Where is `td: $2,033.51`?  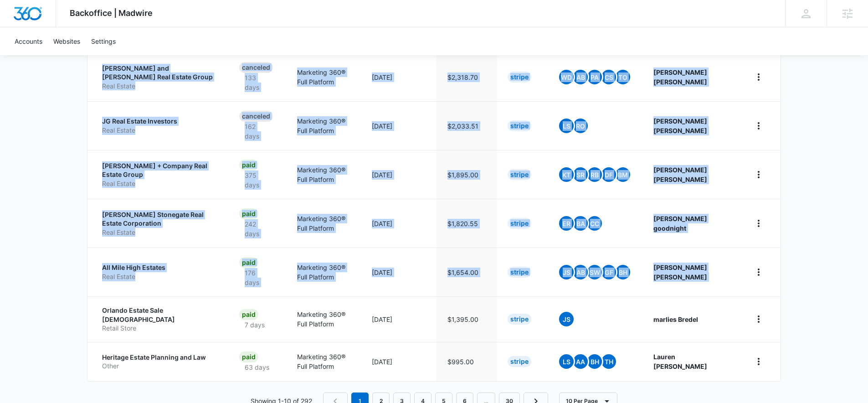
td: $2,033.51 is located at coordinates (466, 125).